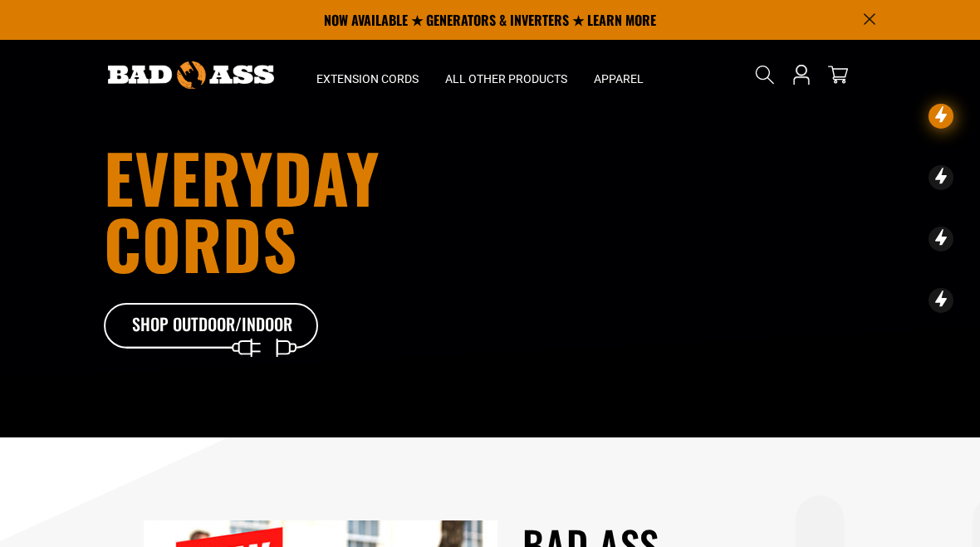 The height and width of the screenshot is (547, 980). I want to click on span: Apparel, so click(619, 79).